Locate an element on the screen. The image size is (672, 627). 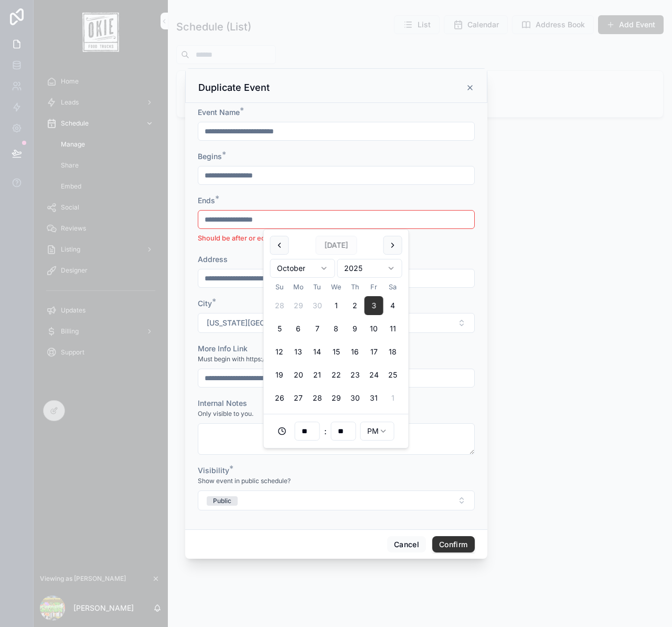
span: Only visible to you. is located at coordinates (226, 414).